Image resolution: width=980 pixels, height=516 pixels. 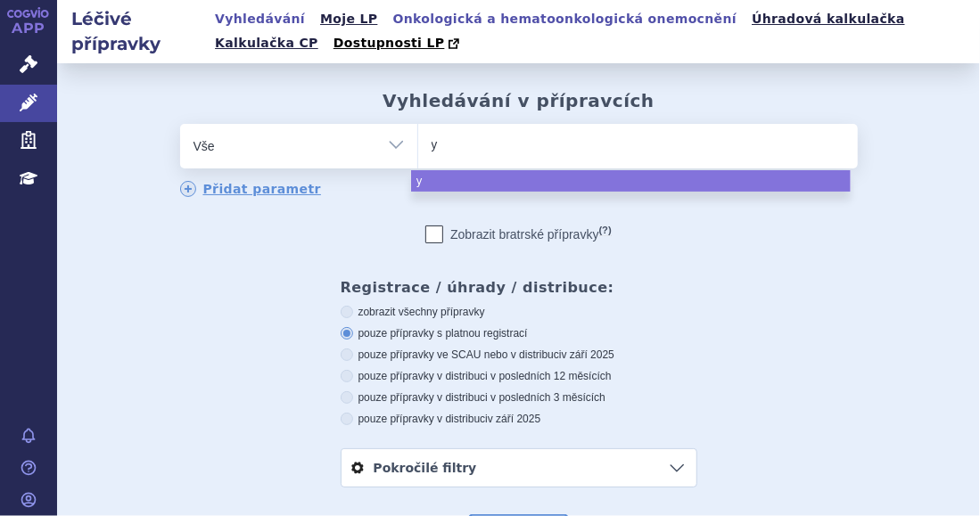 I want to click on label: pouze přípravky v distribuci v posledních 3 měsících, so click(x=519, y=398).